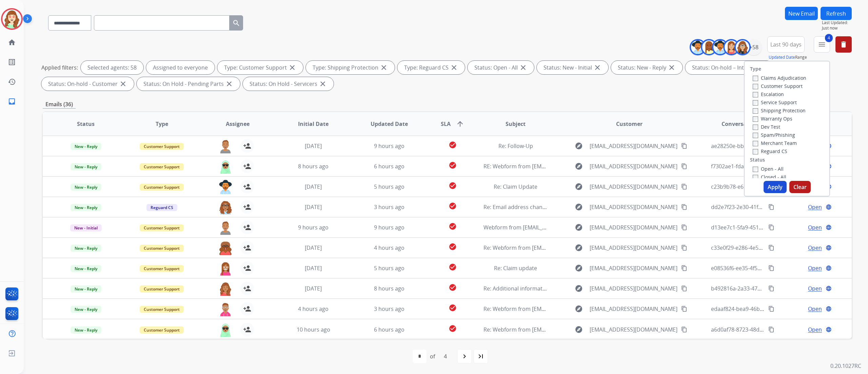  Describe the element at coordinates (112, 68) in the screenshot. I see `div: Selected agents: 58` at that location.